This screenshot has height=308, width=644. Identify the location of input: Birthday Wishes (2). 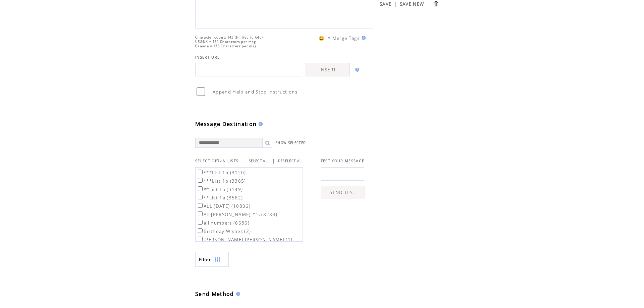
(200, 231).